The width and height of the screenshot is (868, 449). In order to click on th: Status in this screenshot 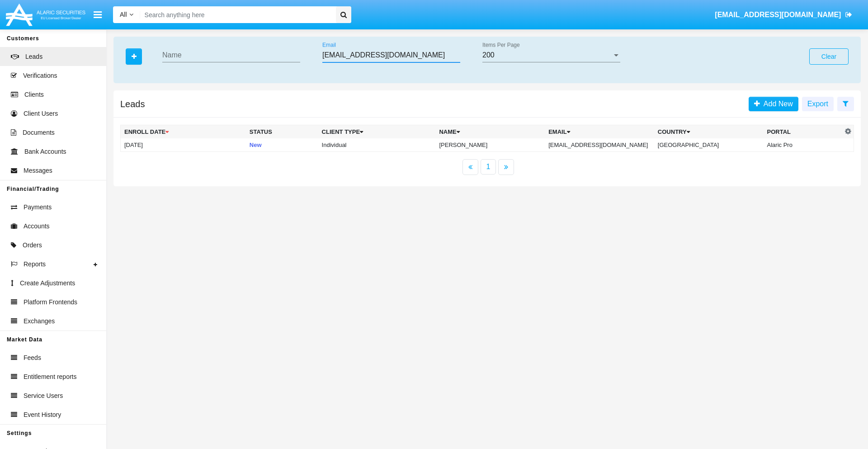, I will do `click(282, 132)`.